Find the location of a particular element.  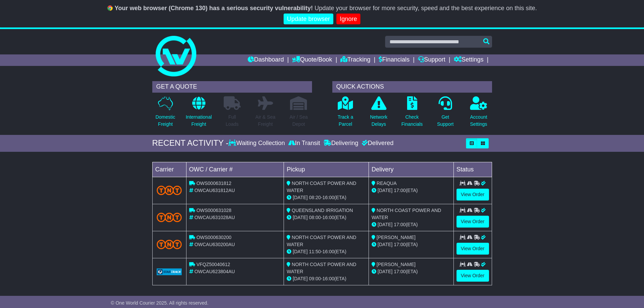

img: GetCarrierServiceLogo is located at coordinates (169, 272).